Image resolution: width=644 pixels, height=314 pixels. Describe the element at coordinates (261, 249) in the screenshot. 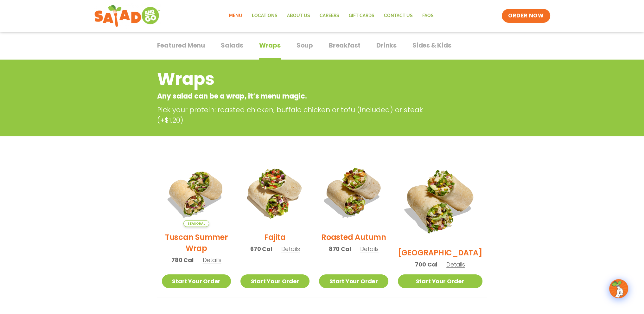

I see `span: 670 Cal` at that location.